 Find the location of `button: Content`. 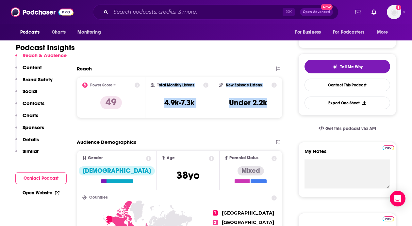

button: Content is located at coordinates (28, 70).